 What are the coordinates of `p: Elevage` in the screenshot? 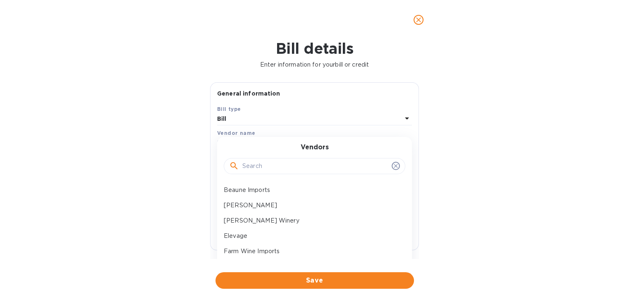 It's located at (311, 236).